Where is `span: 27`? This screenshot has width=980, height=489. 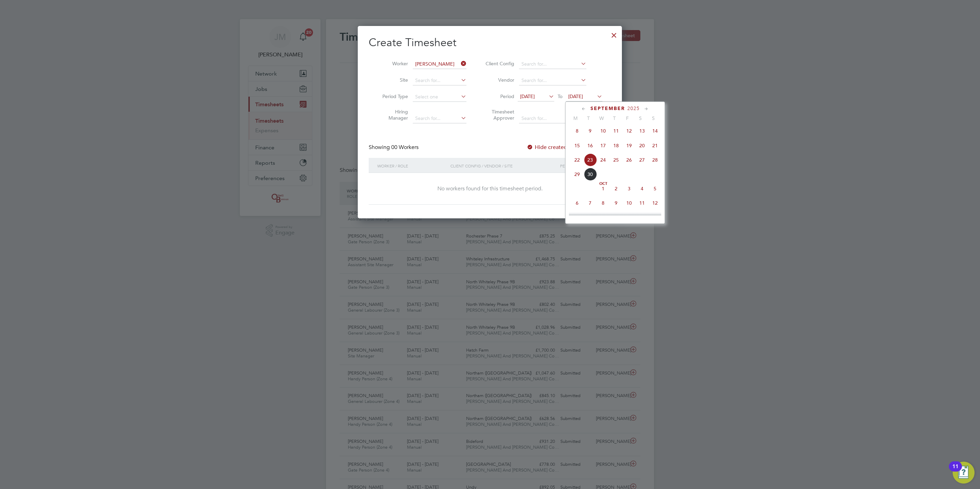 span: 27 is located at coordinates (642, 160).